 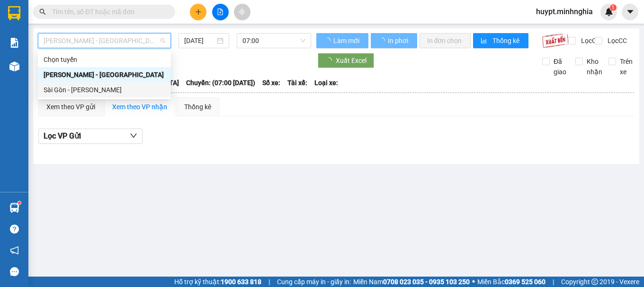 I want to click on span: 1, so click(x=613, y=8).